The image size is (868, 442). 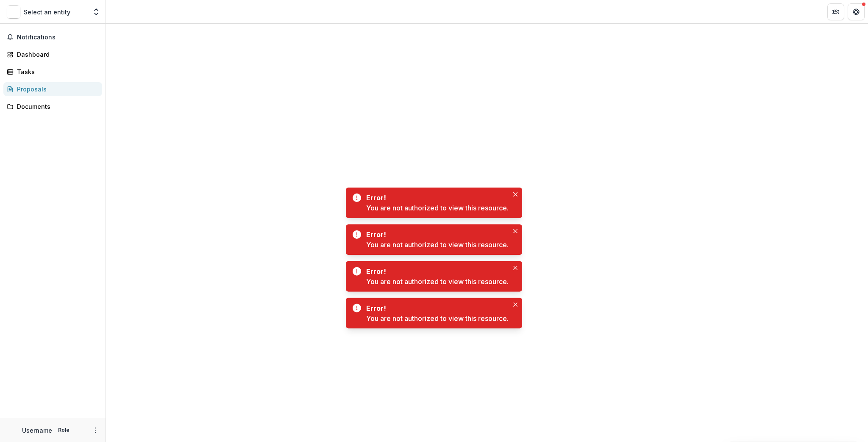 What do you see at coordinates (58, 37) in the screenshot?
I see `span: Notifications` at bounding box center [58, 37].